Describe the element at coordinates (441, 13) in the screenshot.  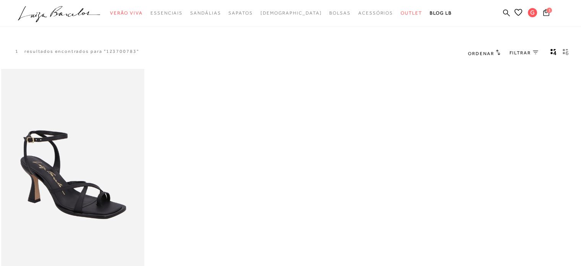
I see `a: BLOG LB` at that location.